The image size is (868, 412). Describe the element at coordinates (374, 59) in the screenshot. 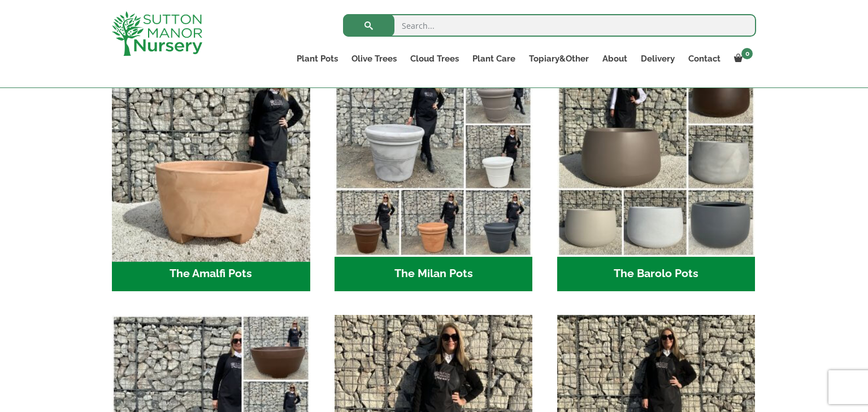

I see `a: Olive Trees` at that location.